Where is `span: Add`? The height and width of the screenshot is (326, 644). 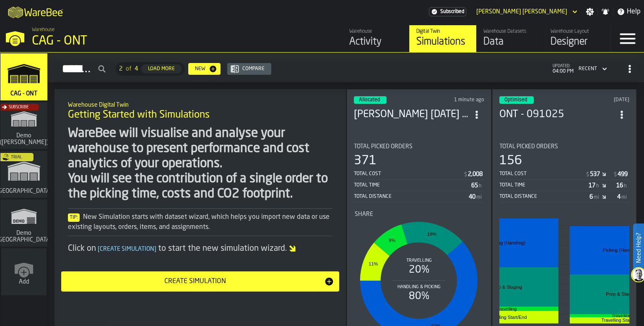
span: Add is located at coordinates (24, 282).